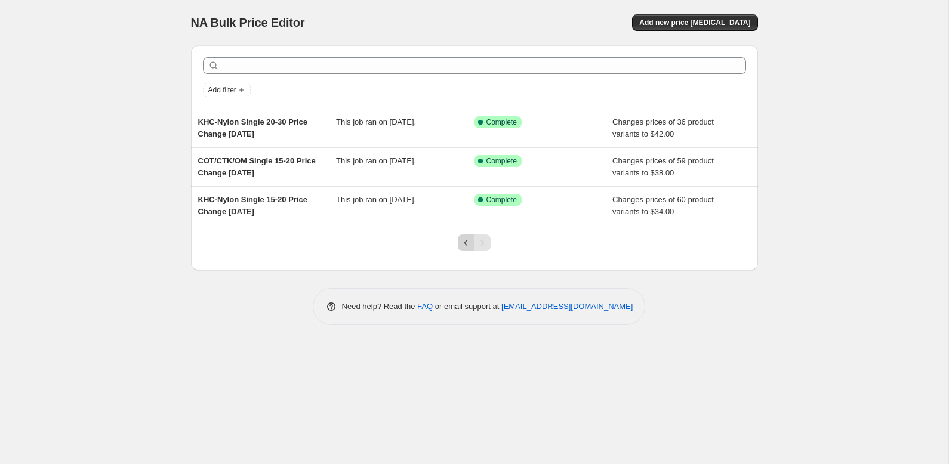 This screenshot has width=949, height=464. What do you see at coordinates (227, 90) in the screenshot?
I see `button: Add filter` at bounding box center [227, 90].